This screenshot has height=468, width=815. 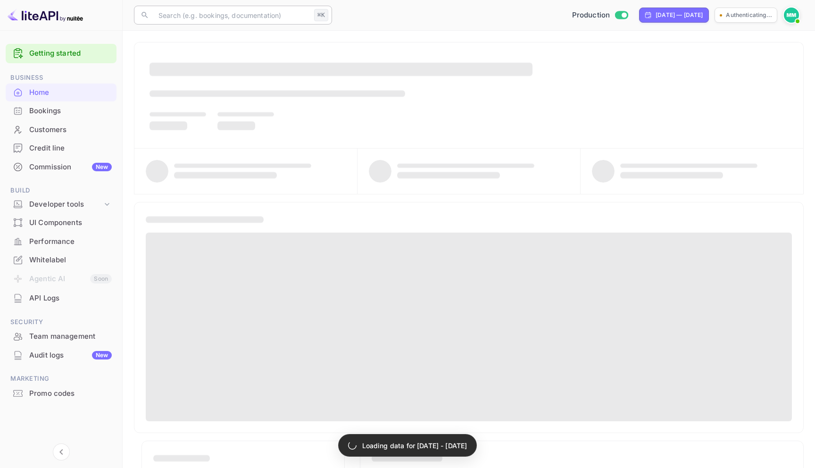 What do you see at coordinates (61, 297) in the screenshot?
I see `a: API Logs` at bounding box center [61, 297].